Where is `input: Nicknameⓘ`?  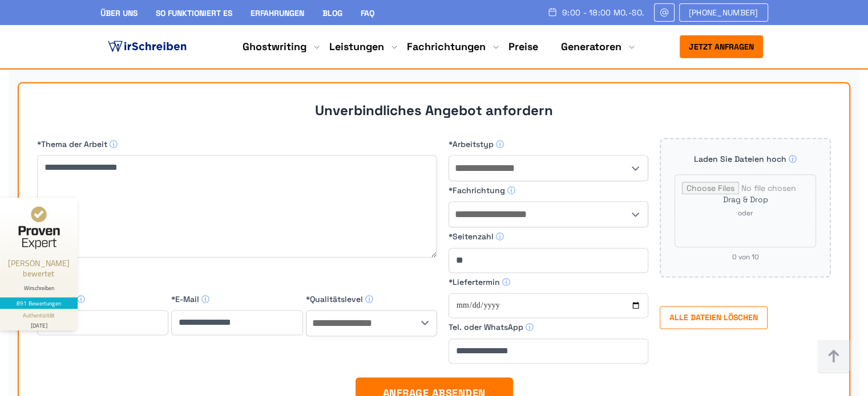 input: Nicknameⓘ is located at coordinates (103, 322).